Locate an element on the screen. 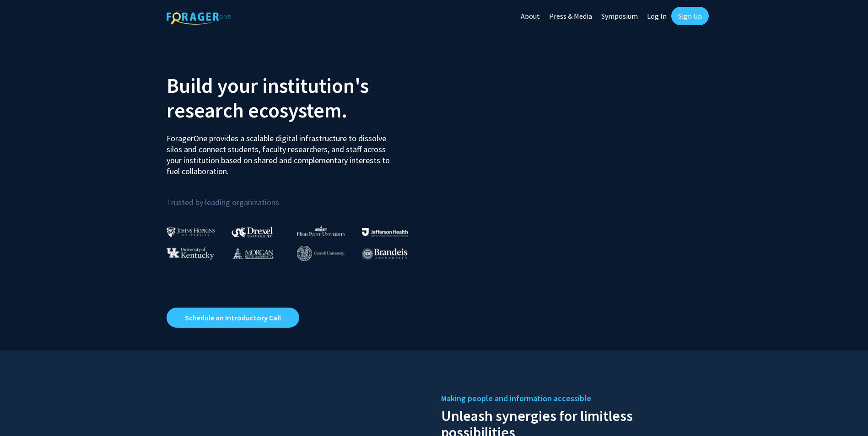 The image size is (868, 436). p: Trusted by leading organizations is located at coordinates (297, 196).